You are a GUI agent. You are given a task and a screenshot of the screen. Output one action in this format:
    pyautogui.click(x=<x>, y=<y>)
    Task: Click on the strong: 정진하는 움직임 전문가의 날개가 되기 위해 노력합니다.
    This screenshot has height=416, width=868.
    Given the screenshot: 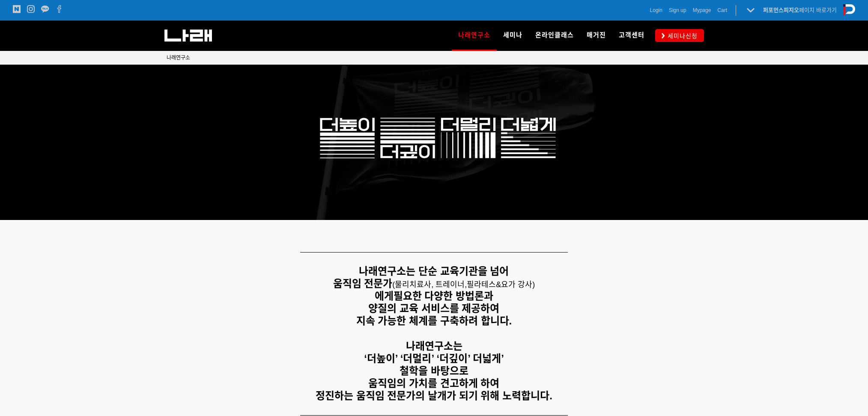 What is the action you would take?
    pyautogui.click(x=434, y=395)
    